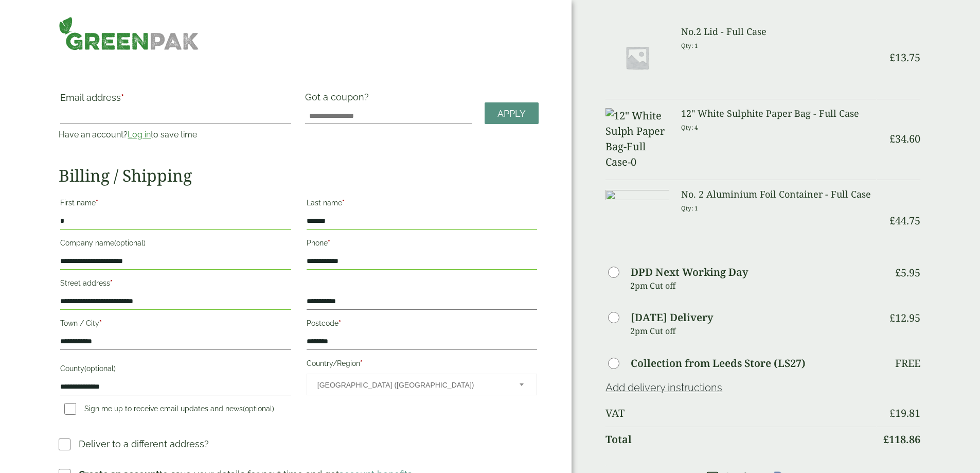 Image resolution: width=980 pixels, height=473 pixels. I want to click on label: Country/Region, so click(422, 364).